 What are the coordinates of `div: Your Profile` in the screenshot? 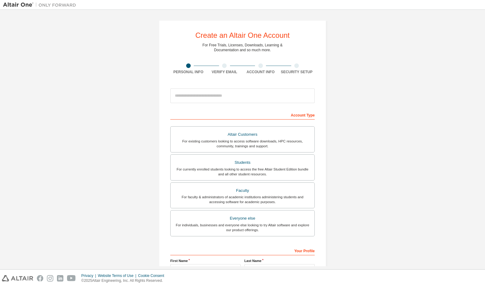 It's located at (243, 250).